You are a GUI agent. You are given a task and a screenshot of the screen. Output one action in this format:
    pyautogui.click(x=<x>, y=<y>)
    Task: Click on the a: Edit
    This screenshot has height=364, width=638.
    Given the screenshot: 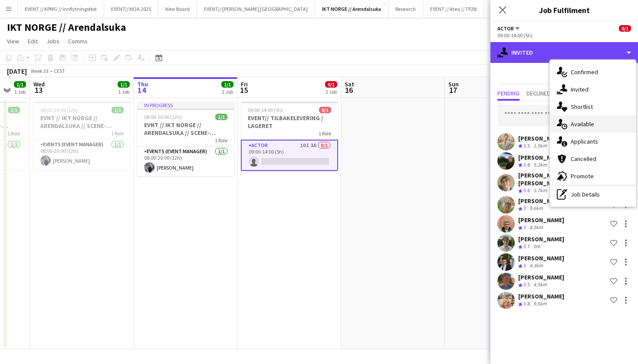 What is the action you would take?
    pyautogui.click(x=33, y=41)
    